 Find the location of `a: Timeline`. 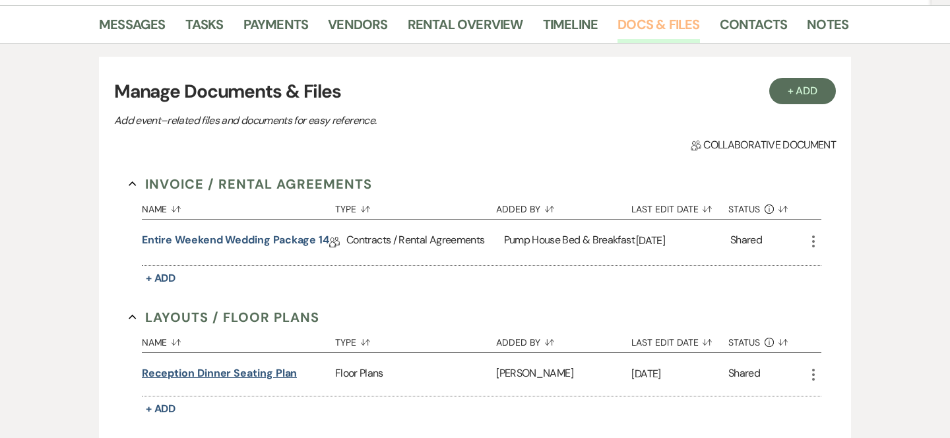

a: Timeline is located at coordinates (571, 28).